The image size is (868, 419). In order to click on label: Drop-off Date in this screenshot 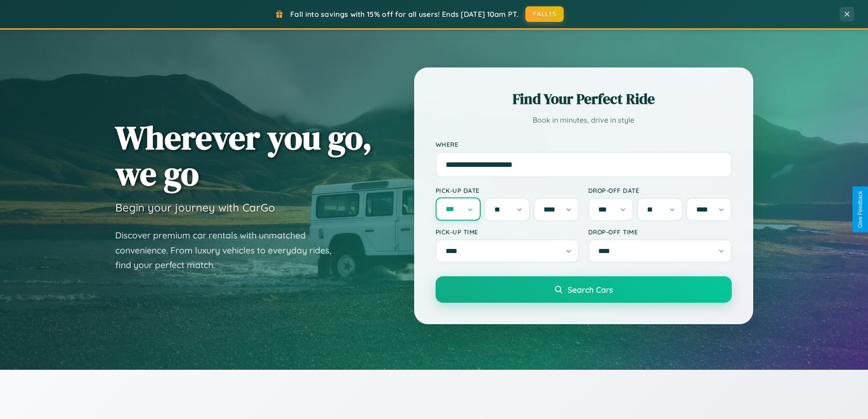, I will do `click(659, 190)`.